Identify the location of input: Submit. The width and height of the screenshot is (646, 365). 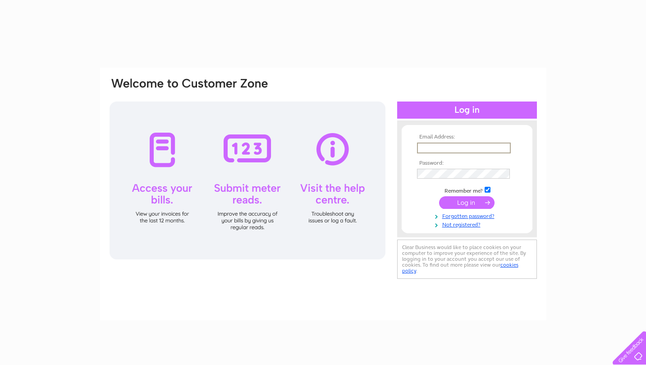
(467, 202).